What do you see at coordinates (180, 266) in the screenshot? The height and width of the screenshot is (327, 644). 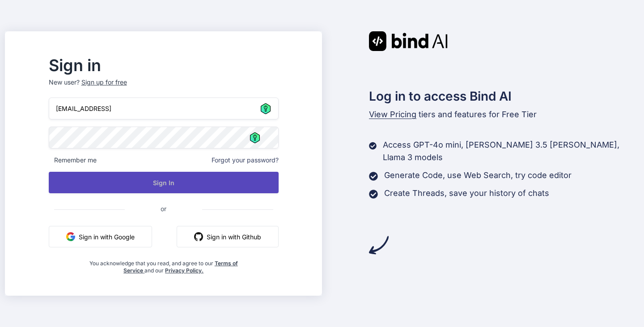 I see `a: Terms of Service` at bounding box center [180, 266].